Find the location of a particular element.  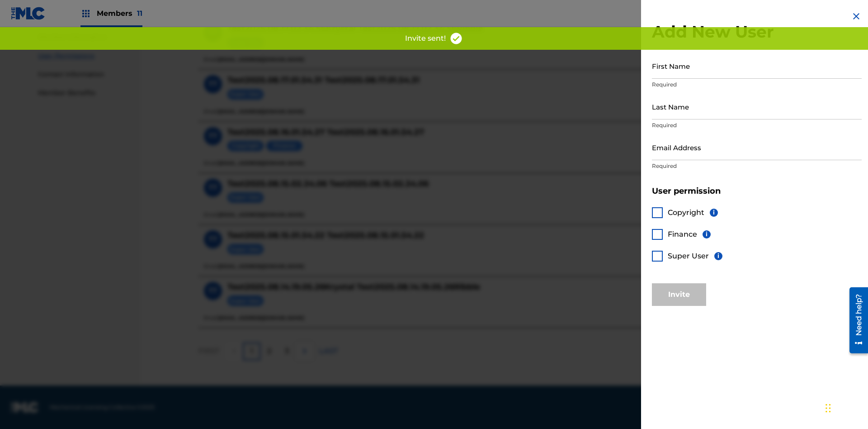

span: Super User is located at coordinates (688, 255).